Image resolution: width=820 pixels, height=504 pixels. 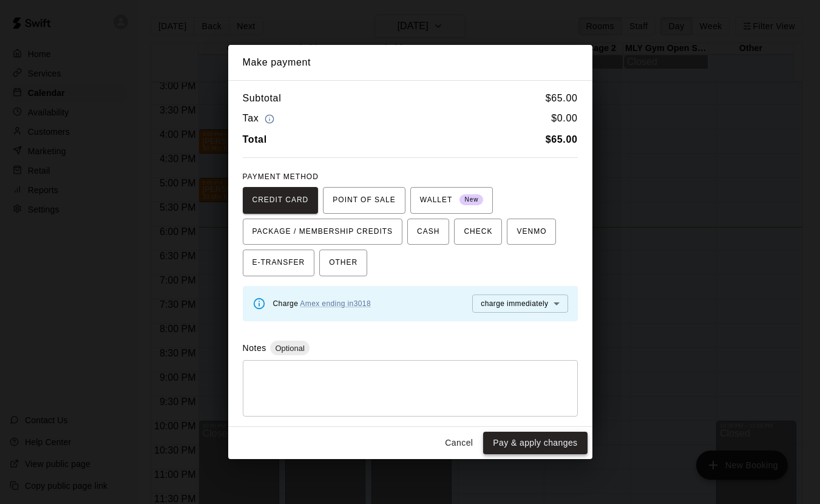 I want to click on button: VENMO, so click(x=531, y=232).